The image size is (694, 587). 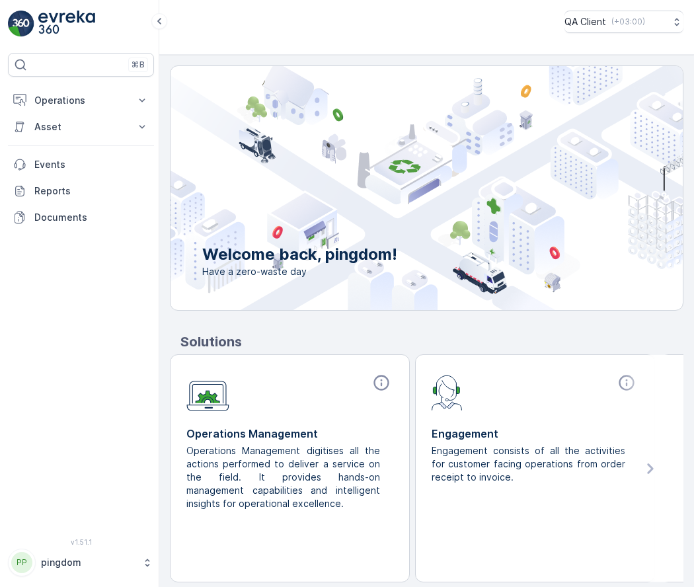 What do you see at coordinates (91, 191) in the screenshot?
I see `p: Reports` at bounding box center [91, 191].